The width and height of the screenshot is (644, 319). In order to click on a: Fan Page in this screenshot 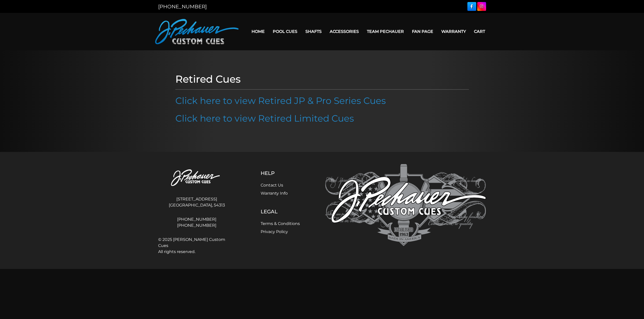, I will do `click(423, 31)`.